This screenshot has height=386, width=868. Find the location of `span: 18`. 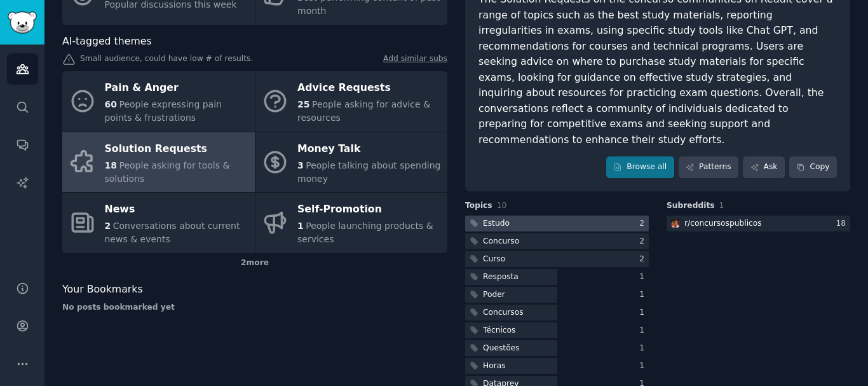

span: 18 is located at coordinates (110, 165).